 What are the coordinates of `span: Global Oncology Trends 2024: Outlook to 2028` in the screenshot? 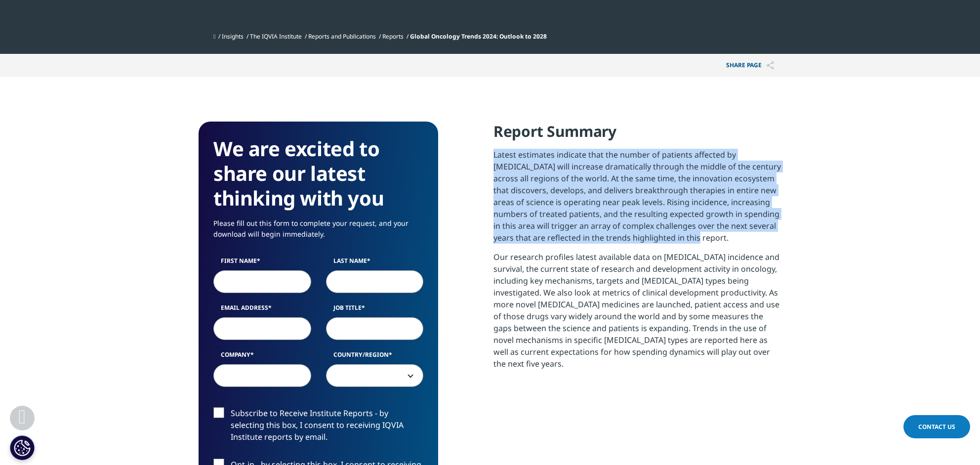 It's located at (478, 36).